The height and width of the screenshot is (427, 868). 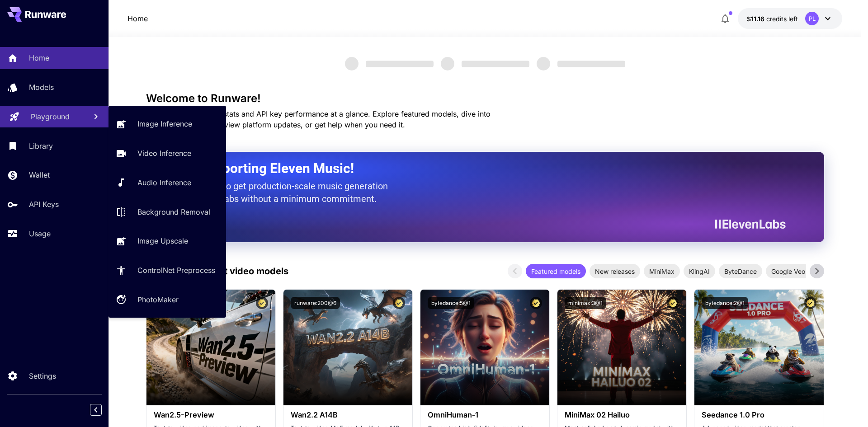 I want to click on h3: OmniHuman‑1, so click(x=485, y=415).